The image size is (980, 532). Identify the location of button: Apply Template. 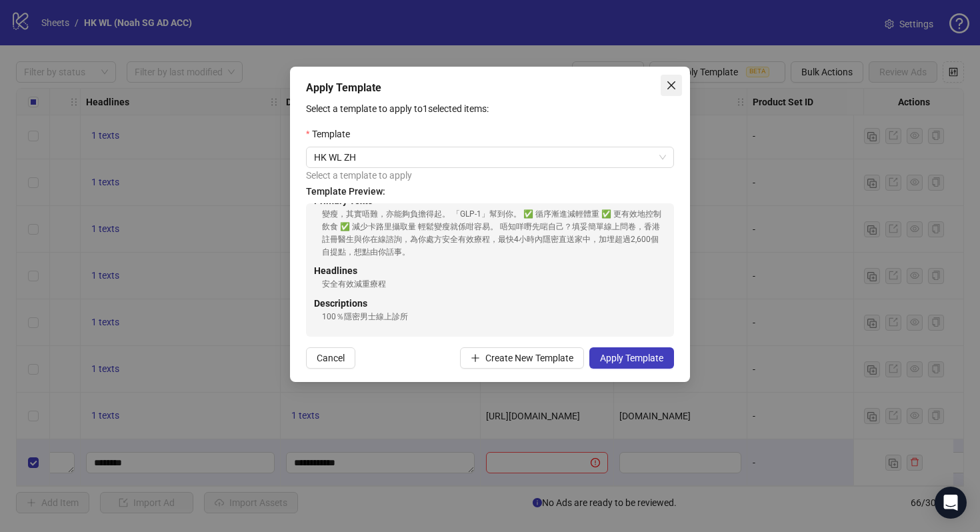
(632, 358).